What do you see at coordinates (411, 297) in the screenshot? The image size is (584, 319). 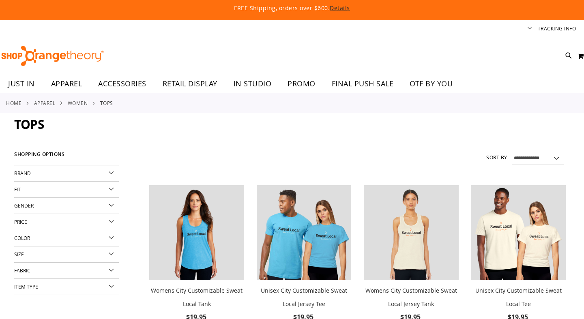 I see `a: Womens City Customizable Sweat Local Jersey Tank` at bounding box center [411, 297].